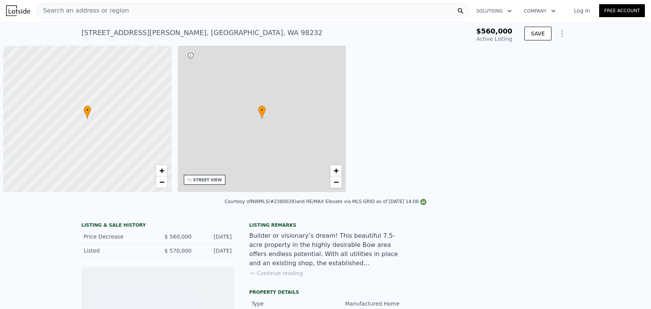 The height and width of the screenshot is (309, 651). What do you see at coordinates (208, 180) in the screenshot?
I see `div: STREET VIEW` at bounding box center [208, 180].